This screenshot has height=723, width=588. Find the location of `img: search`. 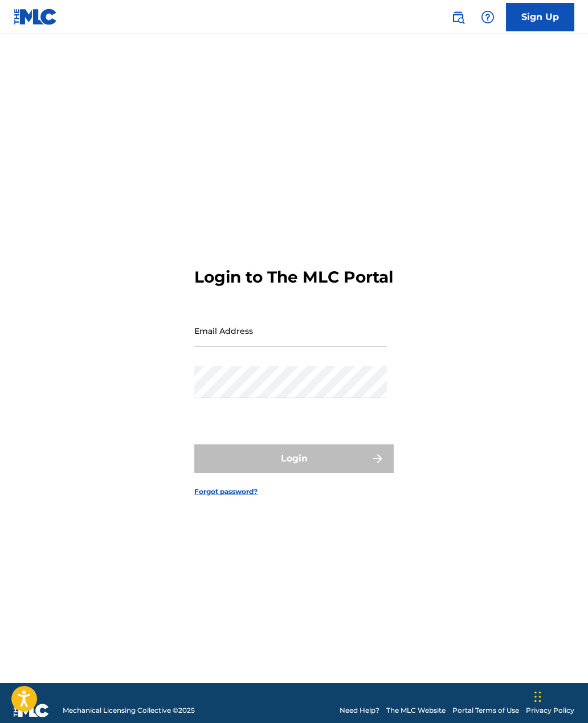

img: search is located at coordinates (459, 17).